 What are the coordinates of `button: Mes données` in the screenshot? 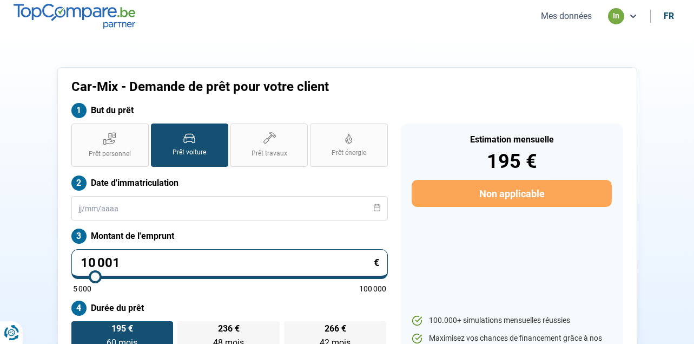 It's located at (567, 16).